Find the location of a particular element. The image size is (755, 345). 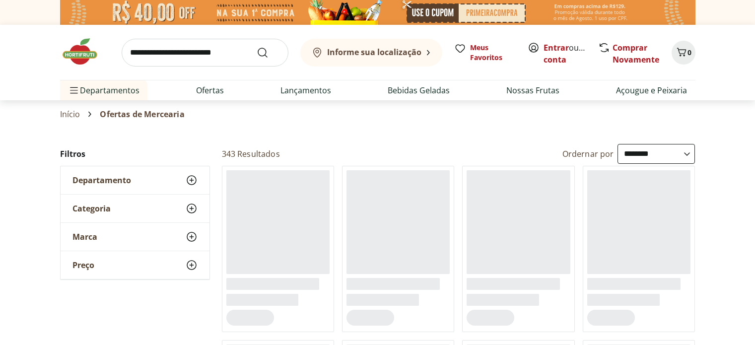

a: Comprar Novamente is located at coordinates (636, 54).